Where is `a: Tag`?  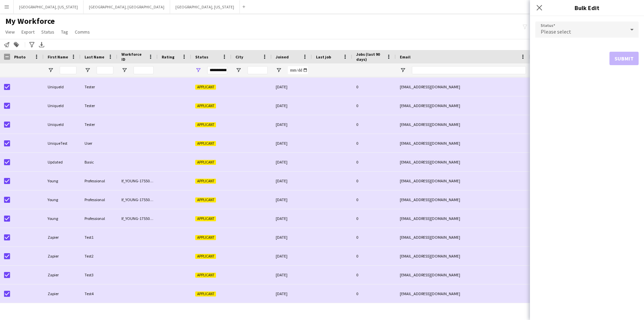 a: Tag is located at coordinates (64, 32).